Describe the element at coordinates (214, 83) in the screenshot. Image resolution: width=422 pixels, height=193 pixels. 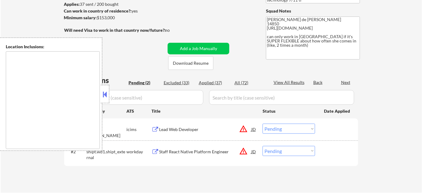
I see `div: Applied (37)` at that location.